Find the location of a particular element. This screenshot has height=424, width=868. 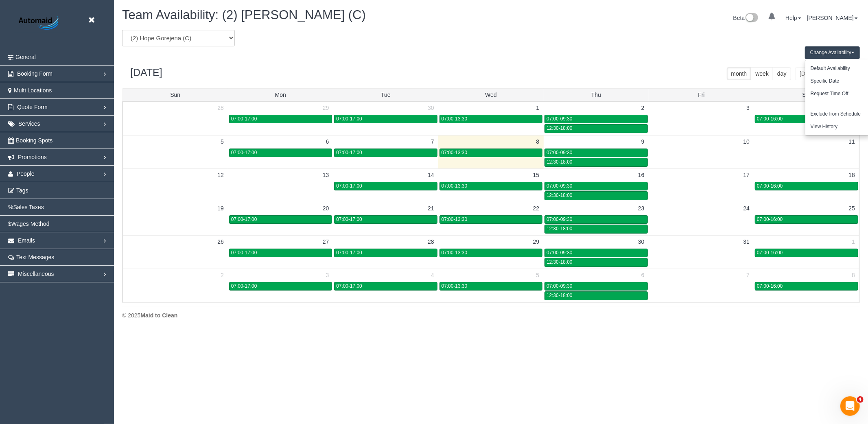

span: Tags is located at coordinates (22, 190).